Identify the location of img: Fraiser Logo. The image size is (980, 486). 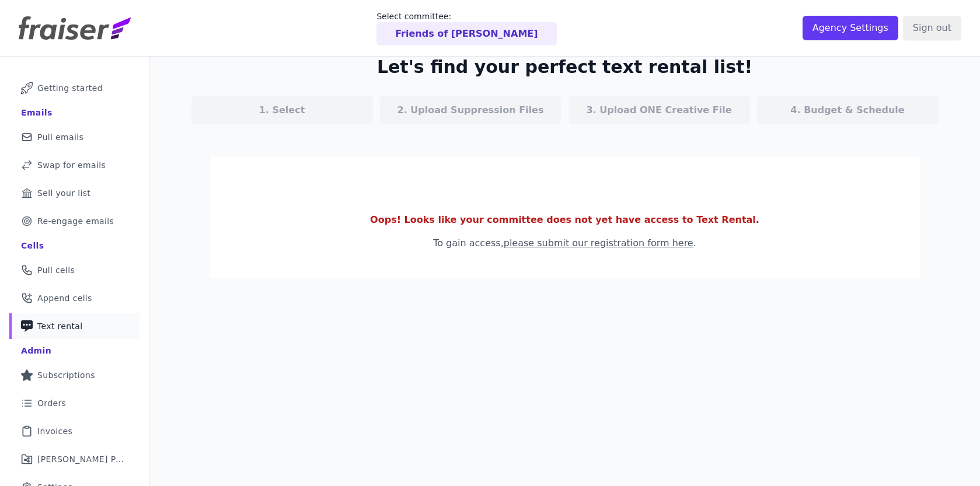
(75, 28).